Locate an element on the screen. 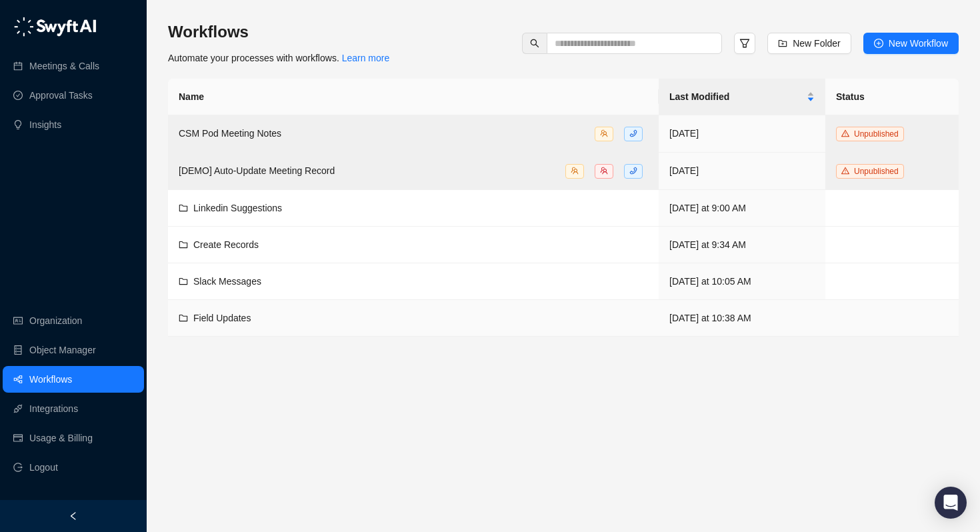  a: Approval Tasks is located at coordinates (61, 95).